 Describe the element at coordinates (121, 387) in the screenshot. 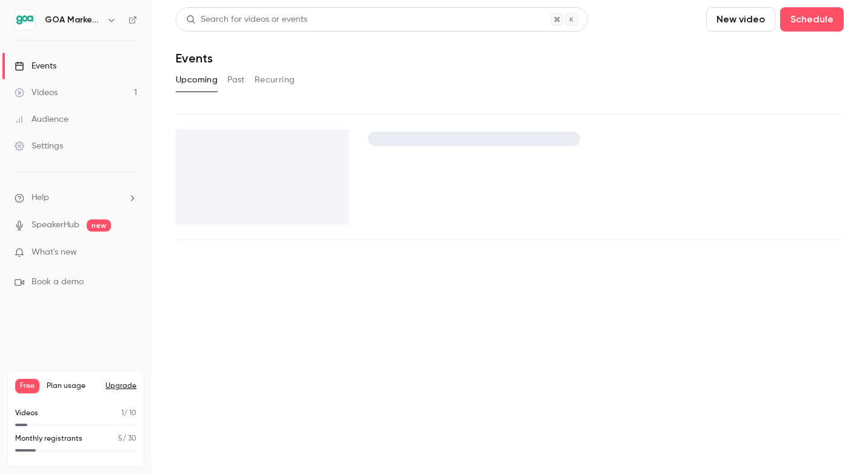

I see `button: Upgrade` at that location.